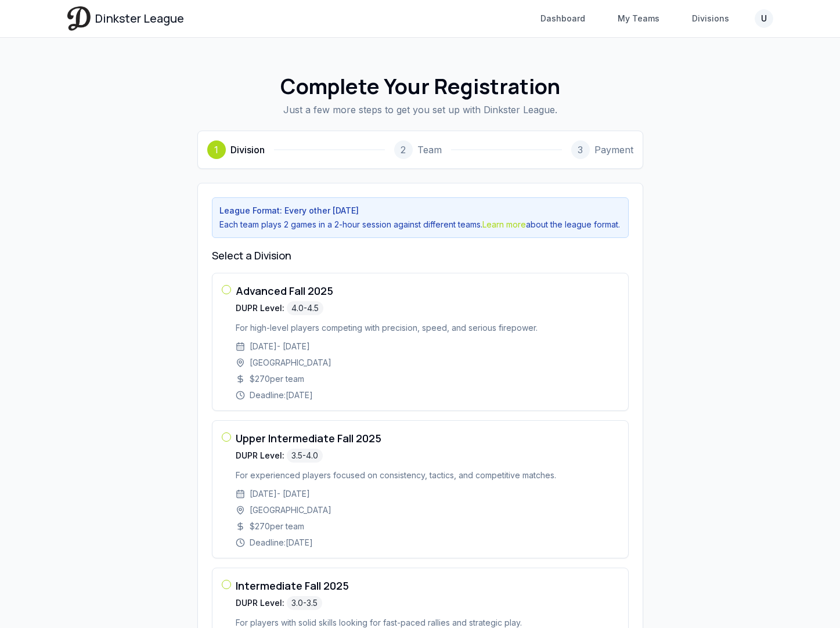  What do you see at coordinates (420, 86) in the screenshot?
I see `h1: Complete Your Registration` at bounding box center [420, 86].